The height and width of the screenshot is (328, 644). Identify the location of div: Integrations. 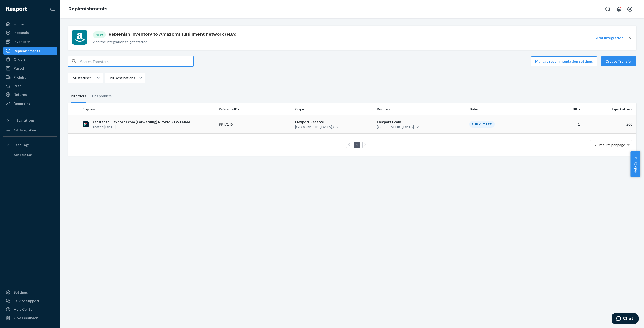
(24, 120).